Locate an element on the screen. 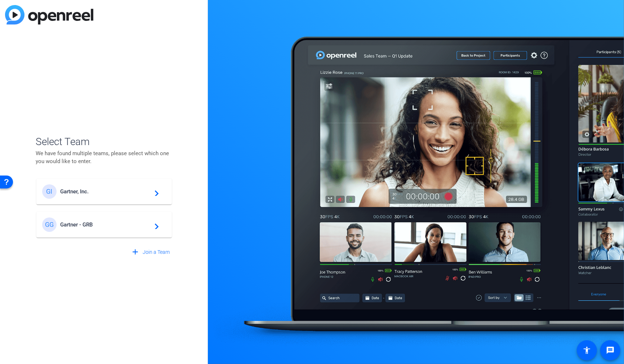 This screenshot has width=624, height=364. span: Join a Team is located at coordinates (156, 252).